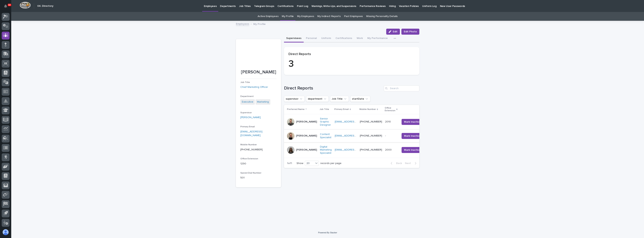 This screenshot has height=238, width=644. I want to click on span: Primary Email, so click(248, 127).